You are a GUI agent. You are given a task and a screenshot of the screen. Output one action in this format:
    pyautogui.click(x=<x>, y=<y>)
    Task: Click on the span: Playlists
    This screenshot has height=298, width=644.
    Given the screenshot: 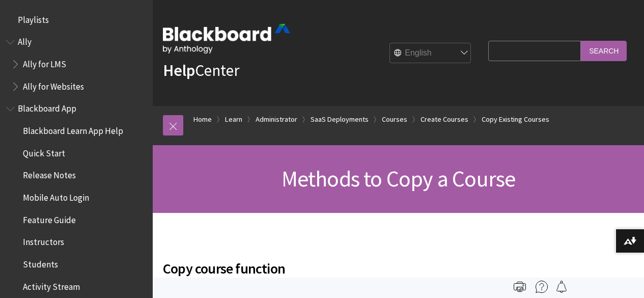 What is the action you would take?
    pyautogui.click(x=33, y=18)
    